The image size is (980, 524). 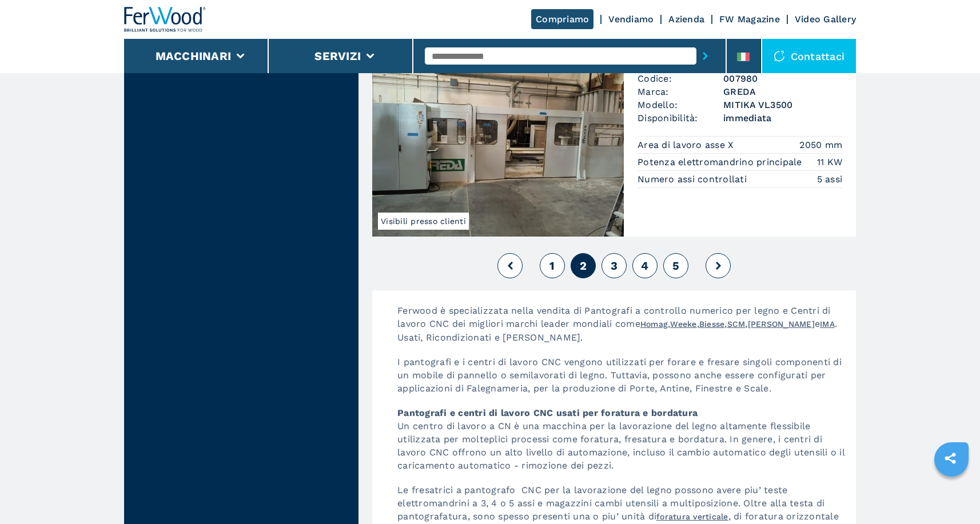 I want to click on a: Homag, so click(x=654, y=324).